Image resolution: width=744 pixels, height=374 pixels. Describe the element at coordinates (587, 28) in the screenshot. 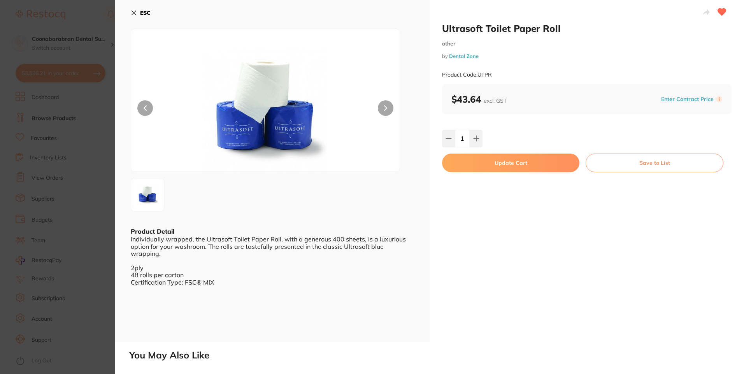

I see `h2: Ultrasoft Toilet Paper Roll` at that location.